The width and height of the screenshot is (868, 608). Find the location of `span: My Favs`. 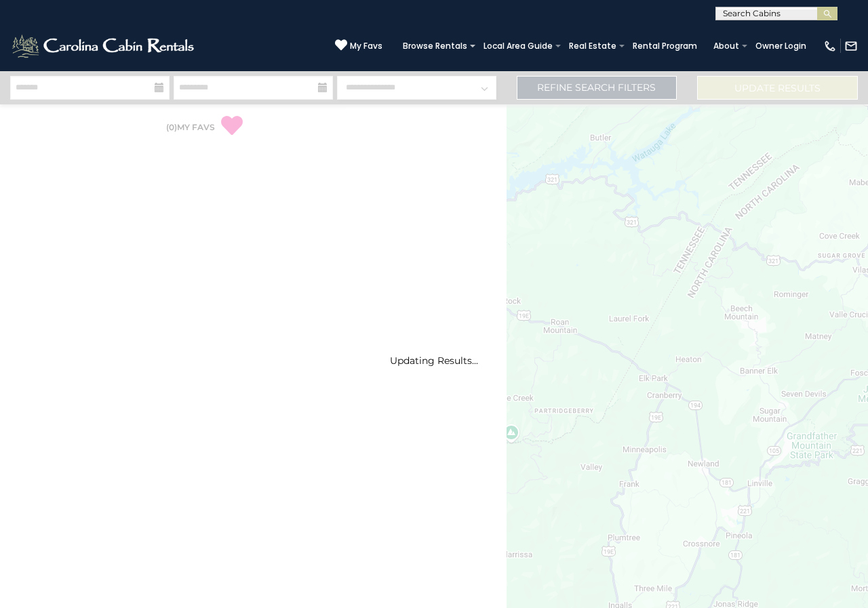

span: My Favs is located at coordinates (366, 46).